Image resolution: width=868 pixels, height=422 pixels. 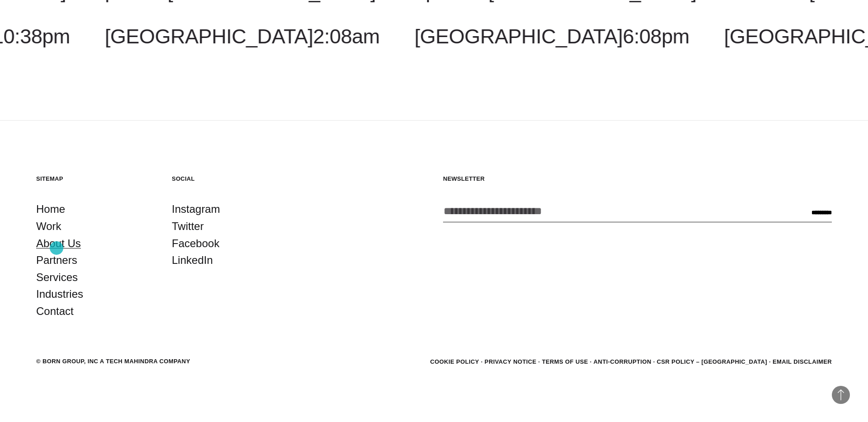 I want to click on h5: Sitemap, so click(x=95, y=178).